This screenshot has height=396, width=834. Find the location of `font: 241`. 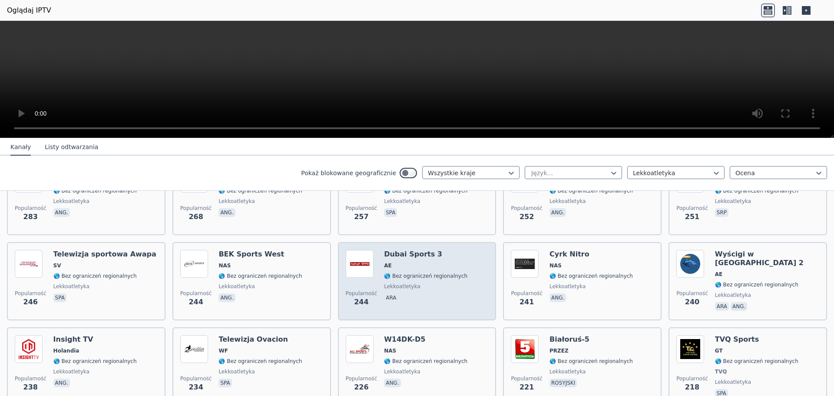

font: 241 is located at coordinates (527, 302).